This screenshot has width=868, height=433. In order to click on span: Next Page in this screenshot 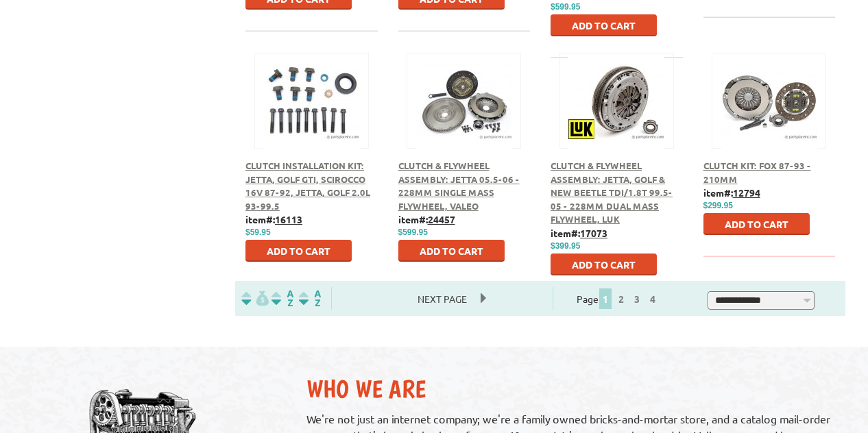, I will do `click(442, 299)`.